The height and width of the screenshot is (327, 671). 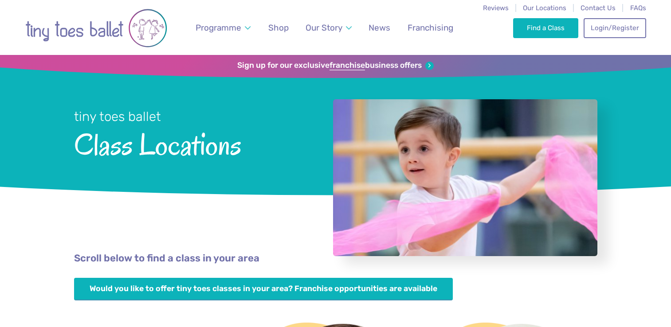 I want to click on a: Reviews, so click(x=496, y=8).